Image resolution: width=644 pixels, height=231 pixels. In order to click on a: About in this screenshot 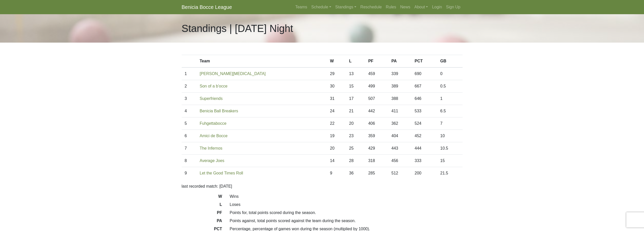, I will do `click(421, 7)`.